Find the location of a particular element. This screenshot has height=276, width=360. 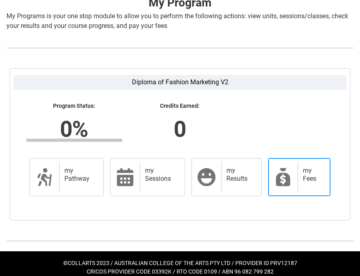

a: my Fees is located at coordinates (299, 177).